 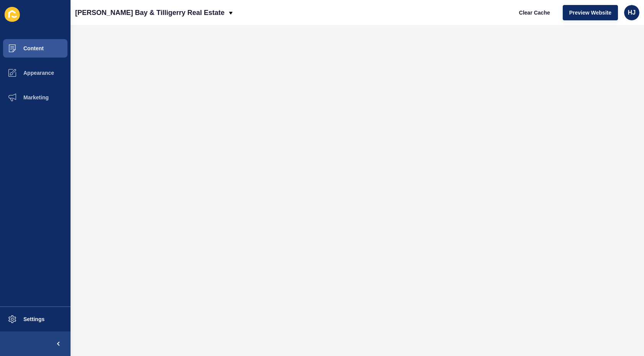 I want to click on span: Clear Cache, so click(x=535, y=13).